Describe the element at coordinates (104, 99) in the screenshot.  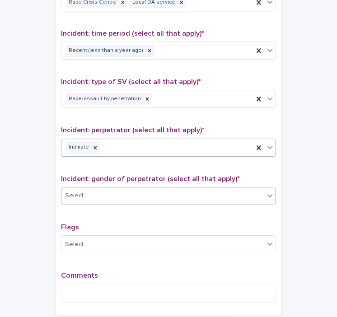
I see `div: Rape/assault by penetration` at that location.